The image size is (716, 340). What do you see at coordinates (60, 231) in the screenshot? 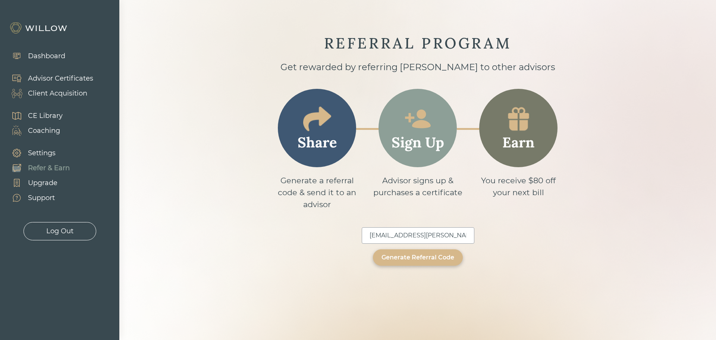
I see `div: Log Out` at bounding box center [60, 231].